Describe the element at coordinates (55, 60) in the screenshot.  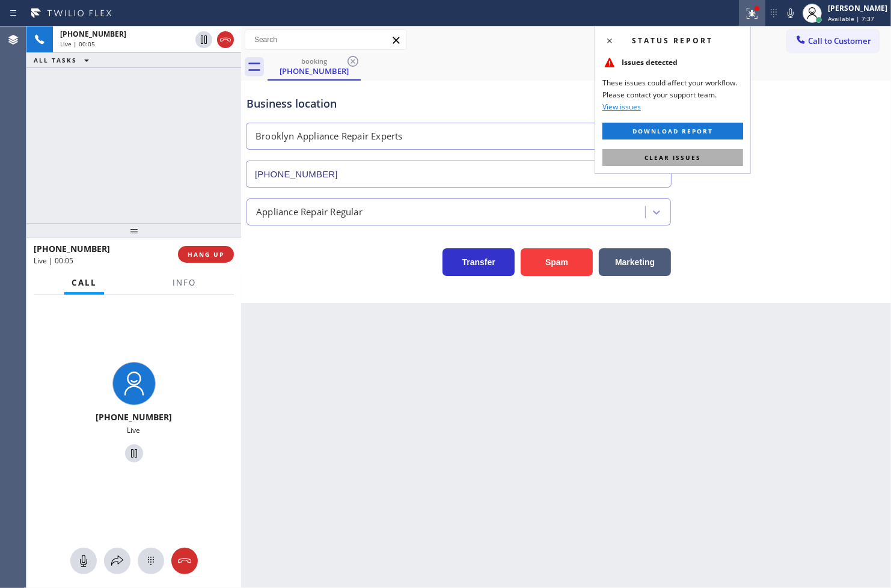
I see `span: ALL TASKS` at that location.